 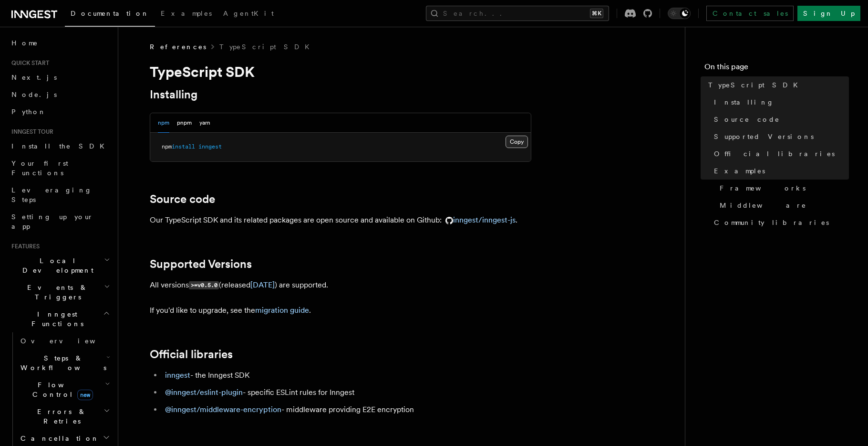 I want to click on a: @inngest/middleware-encryption, so click(x=223, y=409).